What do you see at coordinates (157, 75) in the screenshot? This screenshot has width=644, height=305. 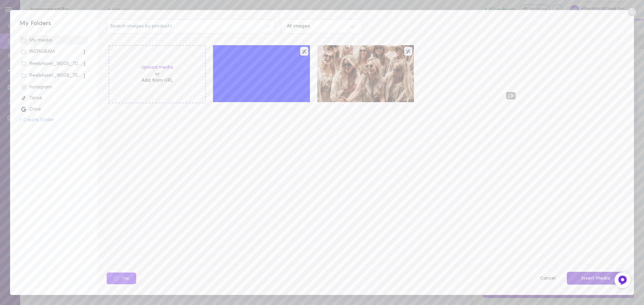 I see `span: or` at bounding box center [157, 75].